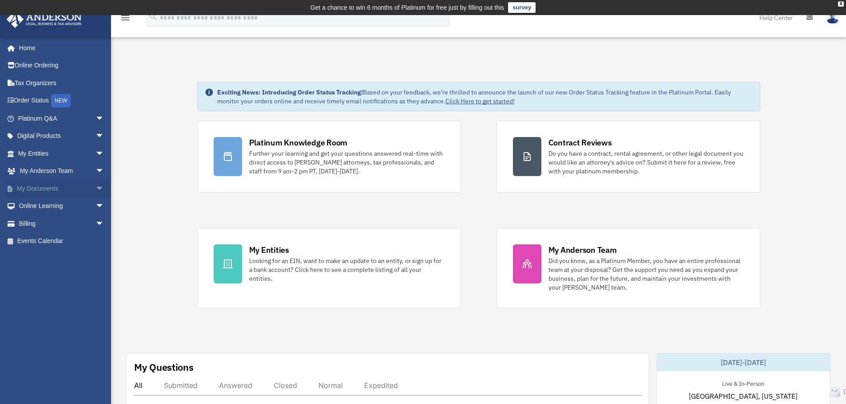  I want to click on div: NEW, so click(61, 101).